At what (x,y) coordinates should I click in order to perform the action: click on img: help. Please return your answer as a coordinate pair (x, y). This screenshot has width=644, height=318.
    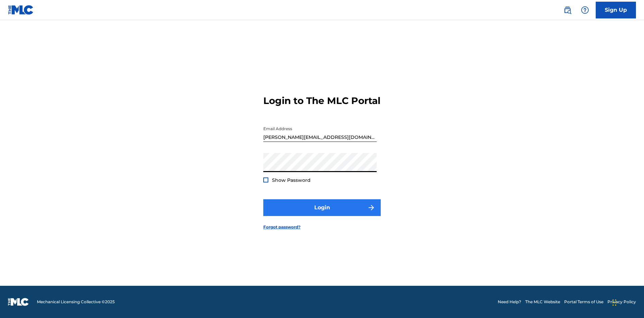
    Looking at the image, I should click on (585, 10).